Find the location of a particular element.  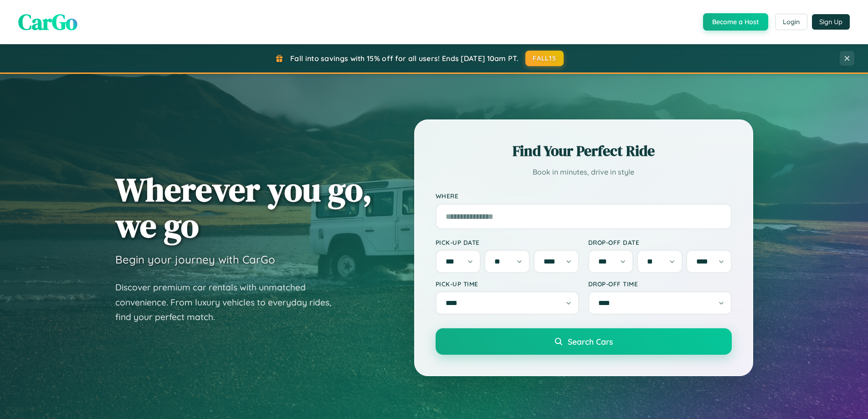

h1: Wherever you go, we go is located at coordinates (244, 207).